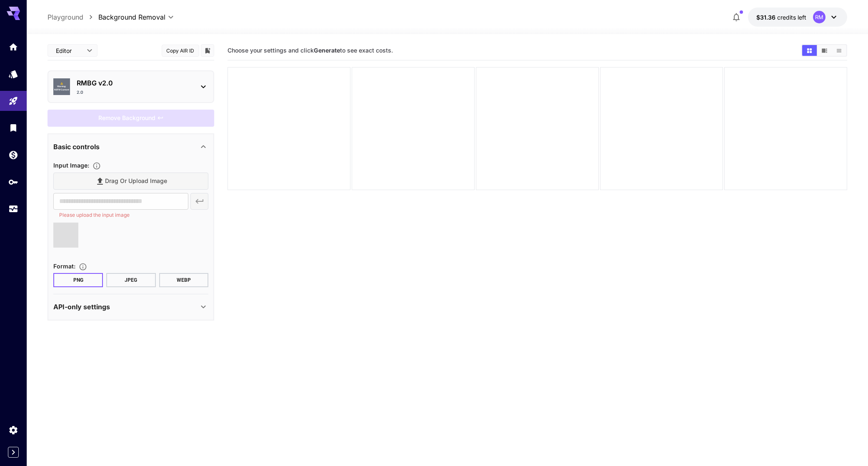 The width and height of the screenshot is (868, 466). Describe the element at coordinates (61, 87) in the screenshot. I see `span: Warning:` at that location.